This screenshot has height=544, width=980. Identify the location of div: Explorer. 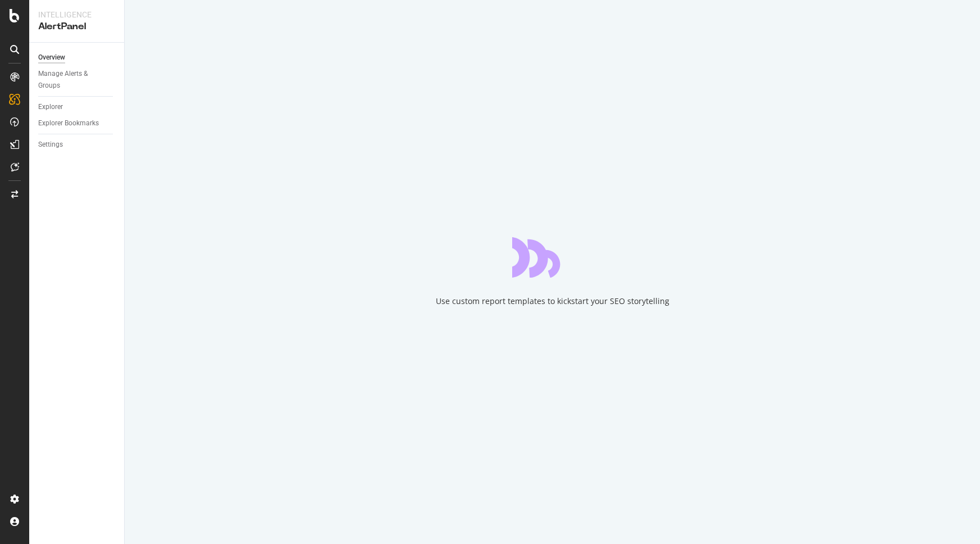
(50, 107).